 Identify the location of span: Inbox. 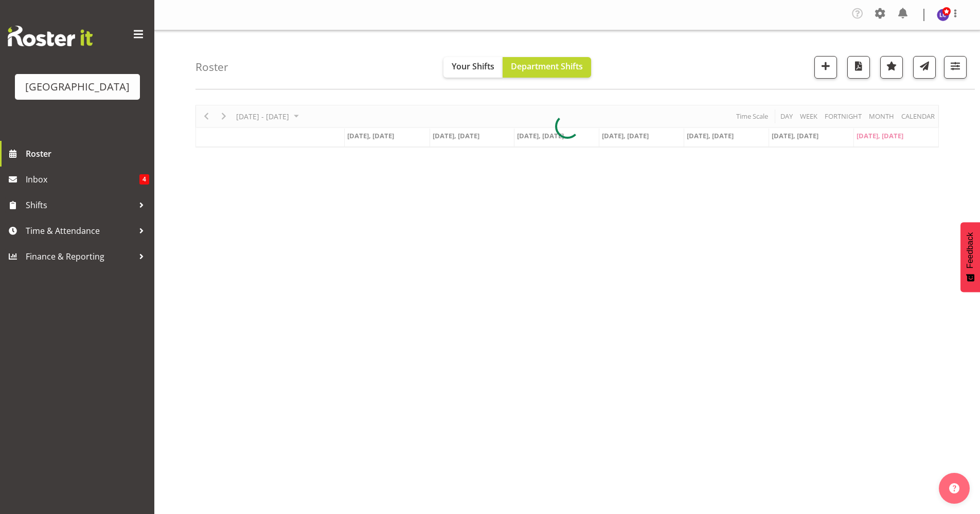
(82, 179).